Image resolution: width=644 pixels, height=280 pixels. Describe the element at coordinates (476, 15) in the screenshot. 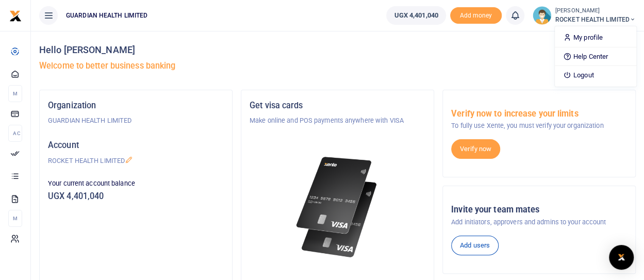

I see `span: Add money` at that location.